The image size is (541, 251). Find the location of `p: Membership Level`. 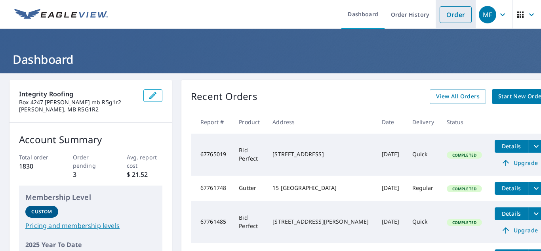

p: Membership Level is located at coordinates (91, 197).